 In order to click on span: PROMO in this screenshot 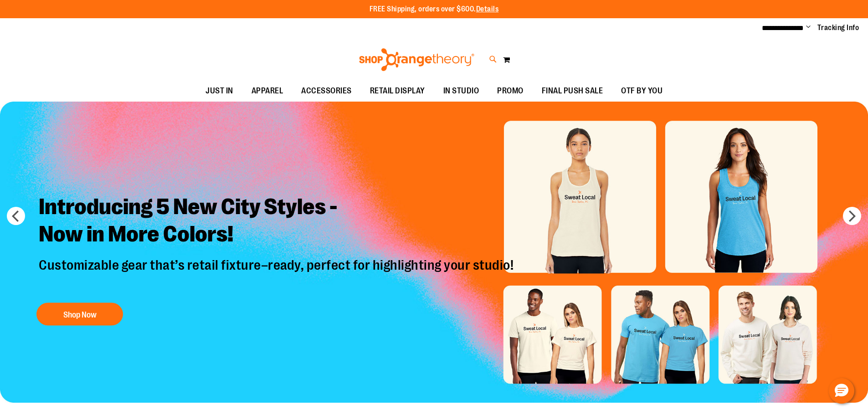, I will do `click(511, 91)`.